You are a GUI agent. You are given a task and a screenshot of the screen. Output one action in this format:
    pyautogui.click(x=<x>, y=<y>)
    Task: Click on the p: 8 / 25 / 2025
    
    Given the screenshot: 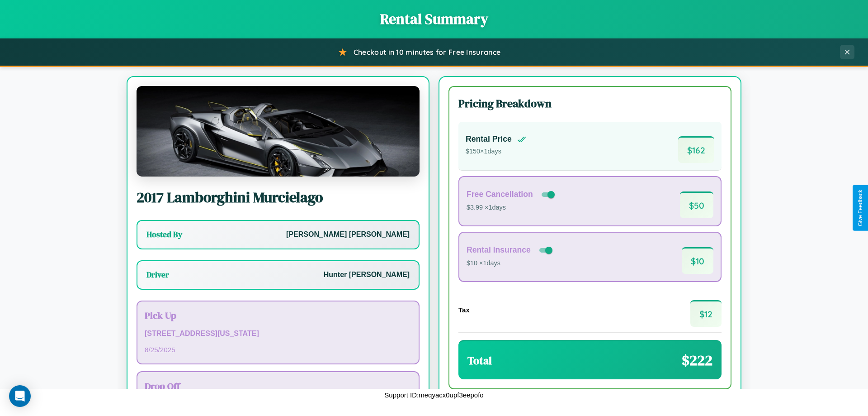 What is the action you would take?
    pyautogui.click(x=278, y=349)
    